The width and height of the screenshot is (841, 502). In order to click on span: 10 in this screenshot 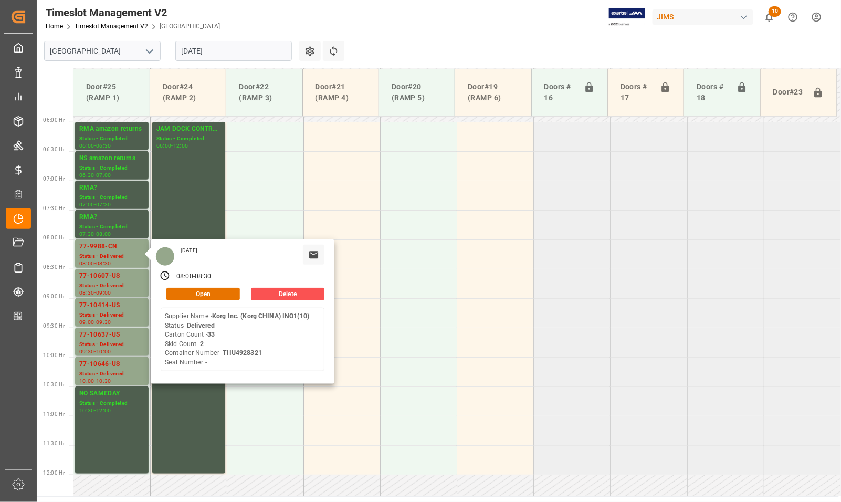, I will do `click(774, 12)`.